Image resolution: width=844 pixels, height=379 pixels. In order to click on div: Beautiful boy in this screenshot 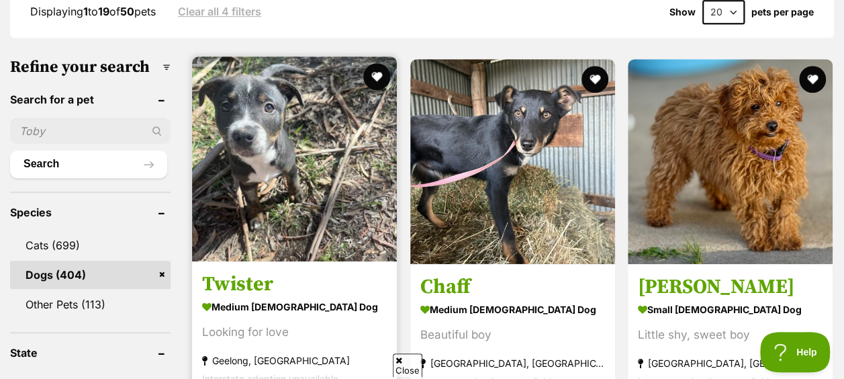, I will do `click(512, 334)`.